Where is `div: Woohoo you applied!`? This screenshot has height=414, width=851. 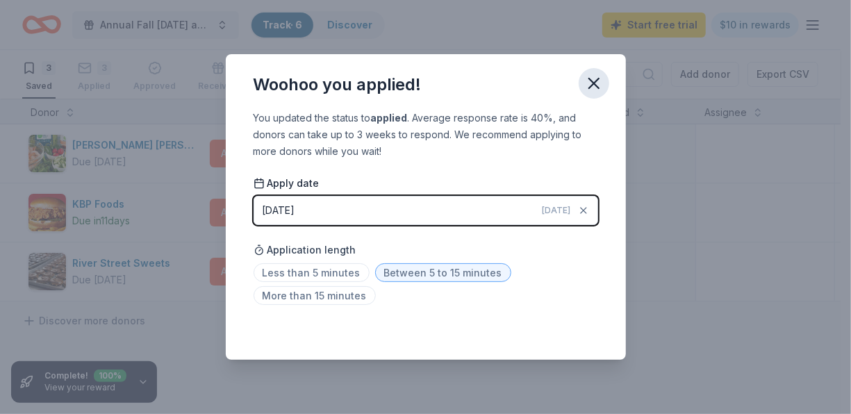
div: Woohoo you applied! is located at coordinates (337, 85).